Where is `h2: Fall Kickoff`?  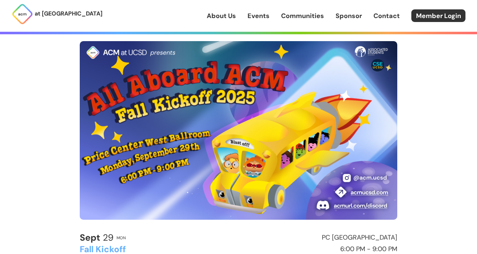 h2: Fall Kickoff is located at coordinates (157, 249).